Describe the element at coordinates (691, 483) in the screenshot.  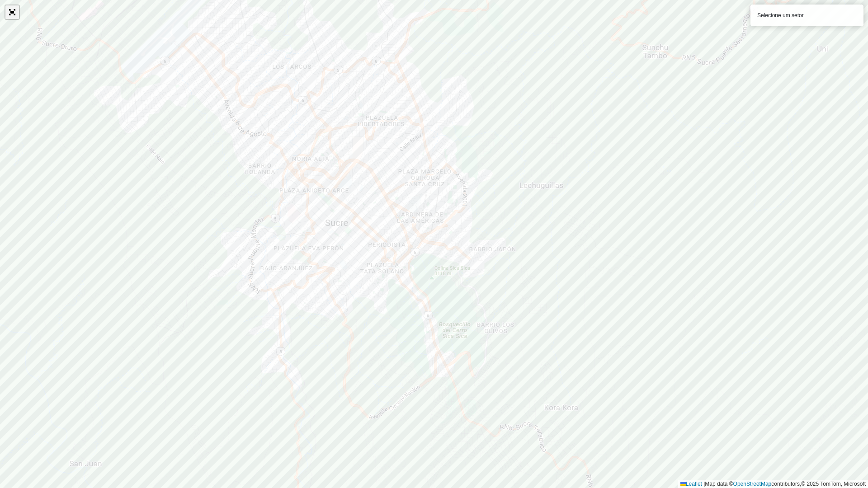
I see `a: Leaflet` at that location.